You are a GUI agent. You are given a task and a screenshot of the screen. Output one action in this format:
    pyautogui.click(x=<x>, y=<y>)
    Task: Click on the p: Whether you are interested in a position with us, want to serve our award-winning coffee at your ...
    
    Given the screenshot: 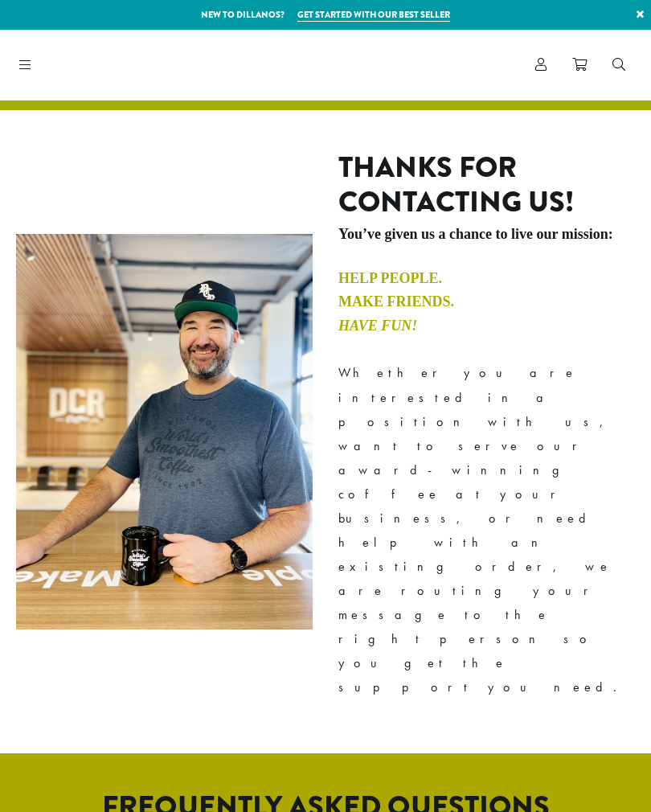 What is the action you would take?
    pyautogui.click(x=486, y=530)
    